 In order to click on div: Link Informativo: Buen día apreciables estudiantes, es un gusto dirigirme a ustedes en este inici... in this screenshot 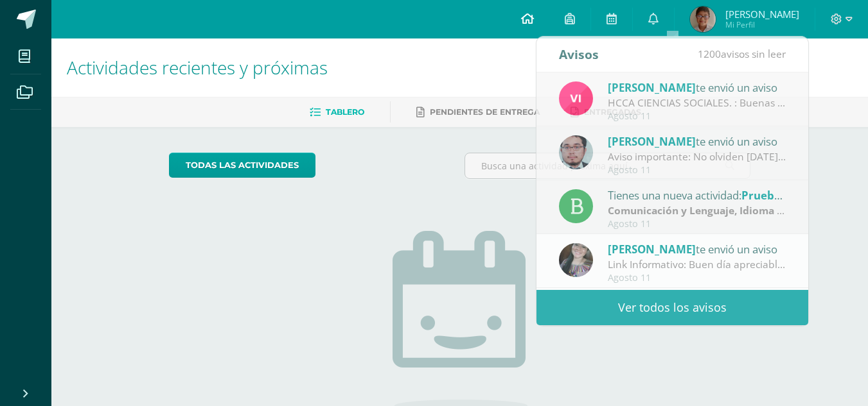, I will do `click(697, 264)`.